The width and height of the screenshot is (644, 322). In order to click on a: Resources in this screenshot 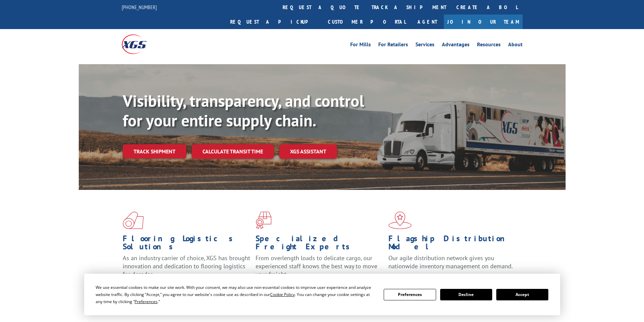, I will do `click(489, 46)`.